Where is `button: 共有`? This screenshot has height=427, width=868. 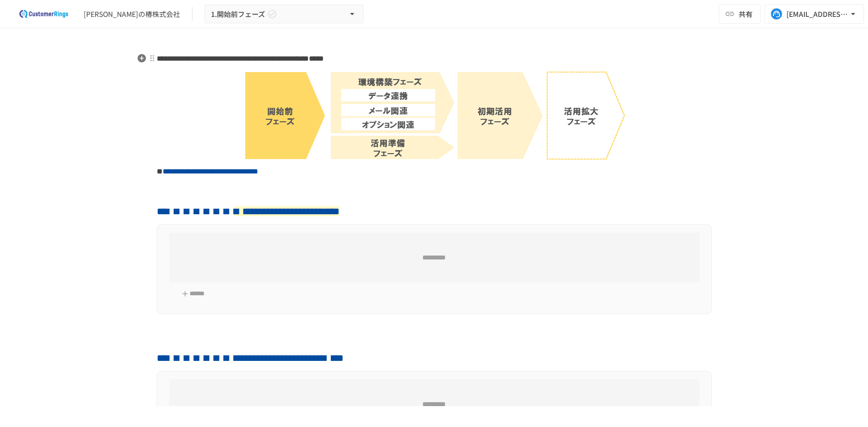
button: 共有 is located at coordinates (740, 14).